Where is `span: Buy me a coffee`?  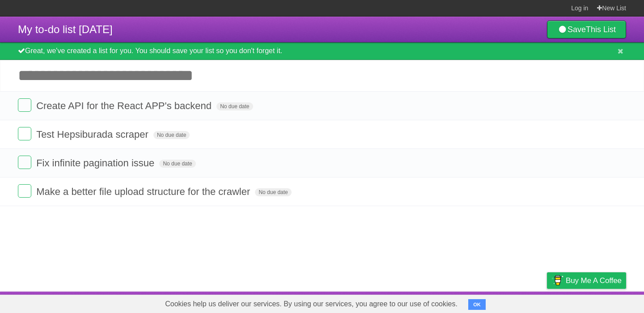 span: Buy me a coffee is located at coordinates (593, 280).